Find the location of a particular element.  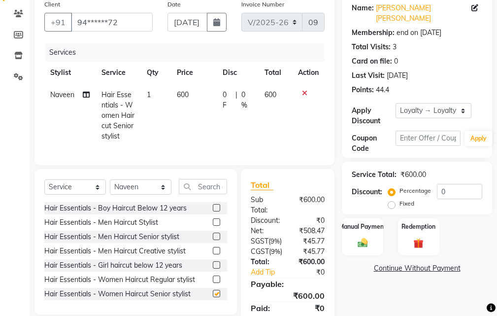

div: Hair Essentials - Women Haircut Senior stylist is located at coordinates (117, 293).